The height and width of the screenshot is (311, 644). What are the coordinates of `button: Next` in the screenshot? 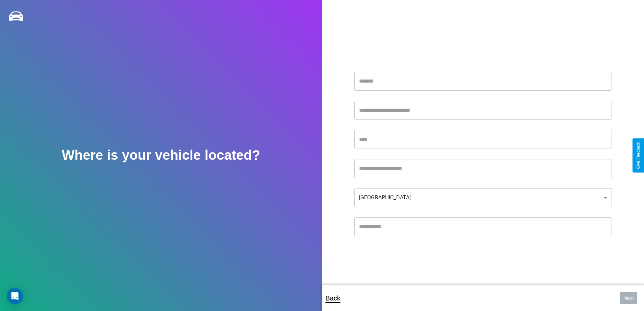 It's located at (629, 298).